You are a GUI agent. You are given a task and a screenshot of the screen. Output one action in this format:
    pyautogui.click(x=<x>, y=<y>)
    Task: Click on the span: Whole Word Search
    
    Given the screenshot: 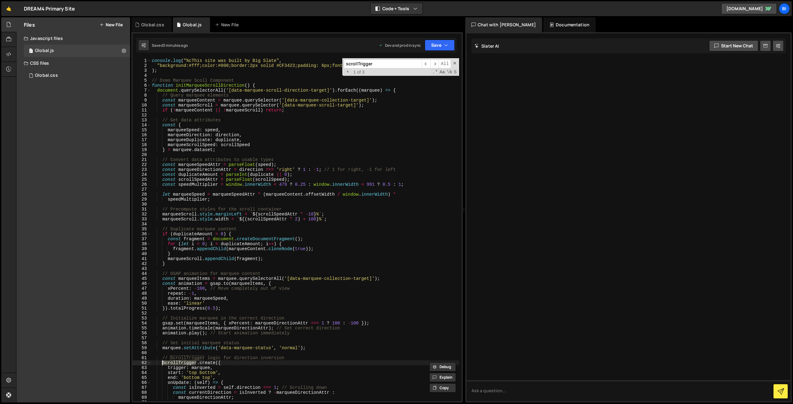 What is the action you would take?
    pyautogui.click(x=449, y=72)
    